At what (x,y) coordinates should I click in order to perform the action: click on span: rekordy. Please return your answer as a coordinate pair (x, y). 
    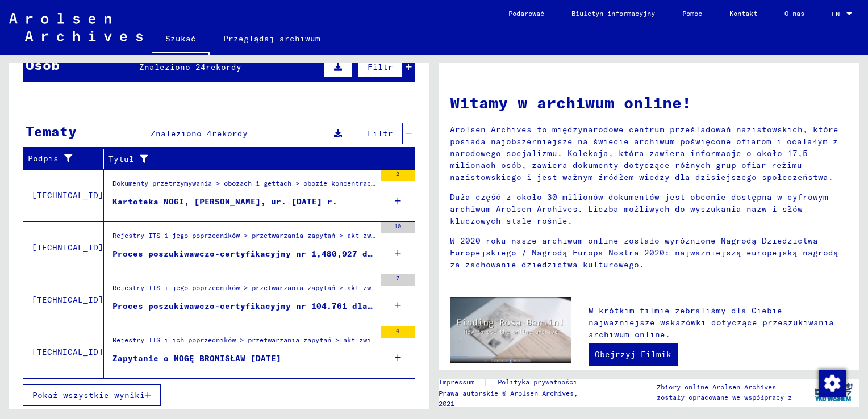
    Looking at the image, I should click on (223, 67).